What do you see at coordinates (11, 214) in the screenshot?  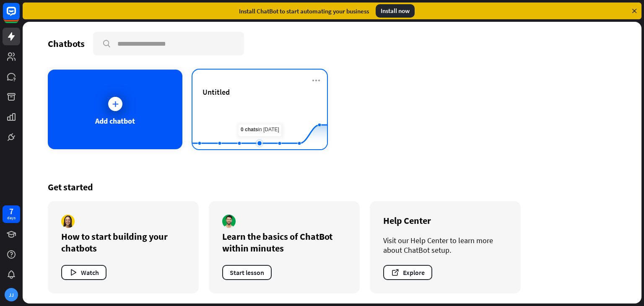 I see `a: 7 days` at bounding box center [11, 214].